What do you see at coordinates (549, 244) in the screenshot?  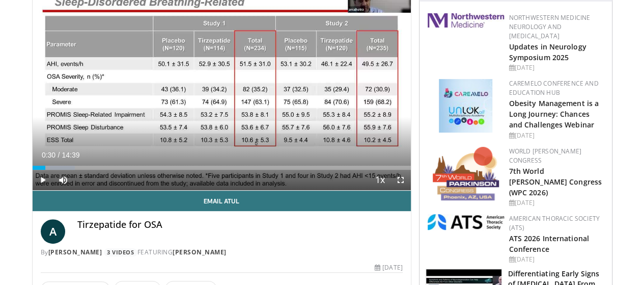 I see `a: ATS 2026 International Conference` at bounding box center [549, 244].